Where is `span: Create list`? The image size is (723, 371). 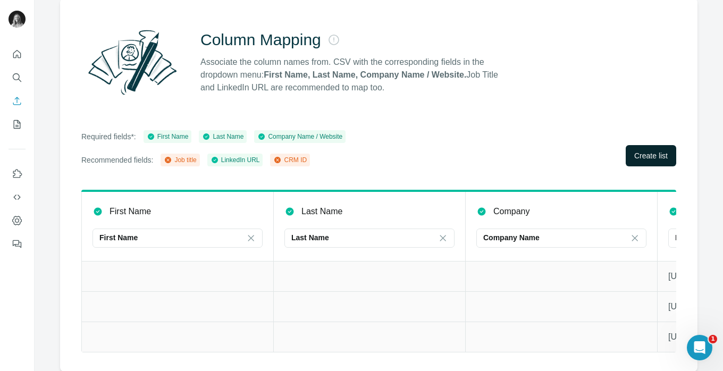 span: Create list is located at coordinates (651, 156).